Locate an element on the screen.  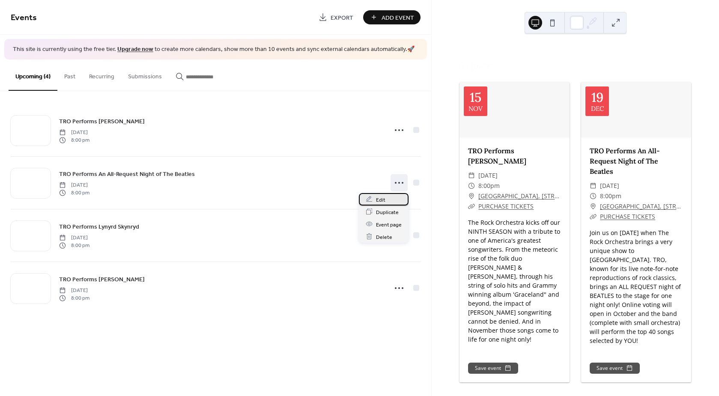
div: Nov is located at coordinates (475, 108).